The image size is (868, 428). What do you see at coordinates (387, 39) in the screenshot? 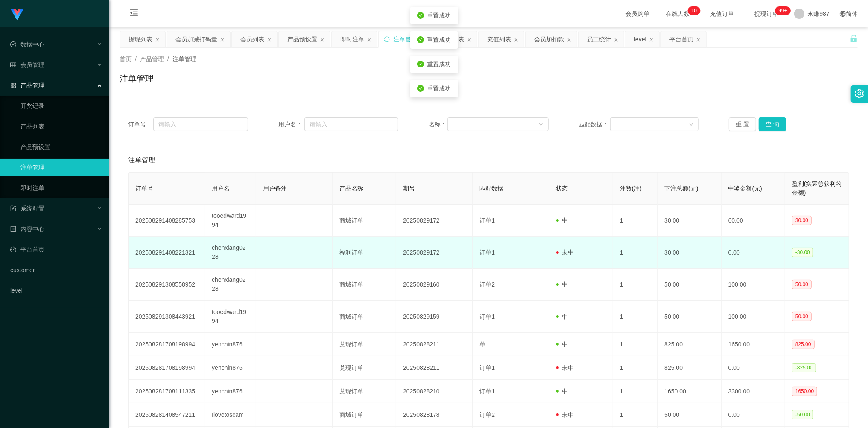
I see `i: 图标: sync` at bounding box center [387, 39].